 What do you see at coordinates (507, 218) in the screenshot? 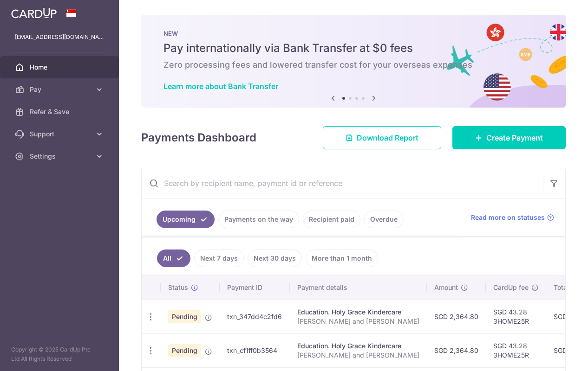
I see `span: Read more on statuses` at bounding box center [507, 218].